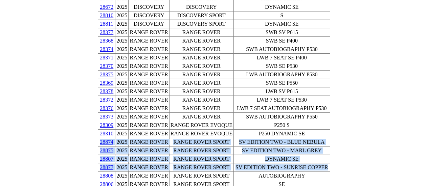 This screenshot has height=186, width=428. I want to click on a: 28372, so click(107, 100).